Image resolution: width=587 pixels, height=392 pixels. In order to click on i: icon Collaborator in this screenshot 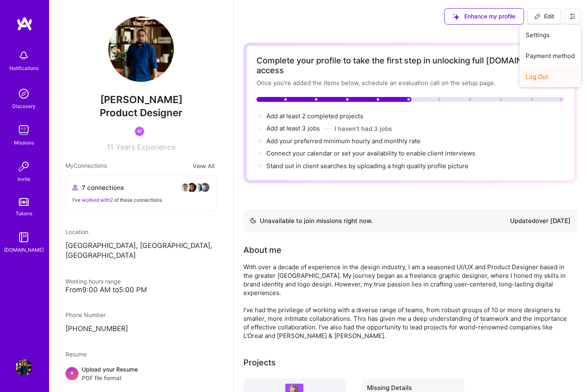, I will do `click(76, 188)`.